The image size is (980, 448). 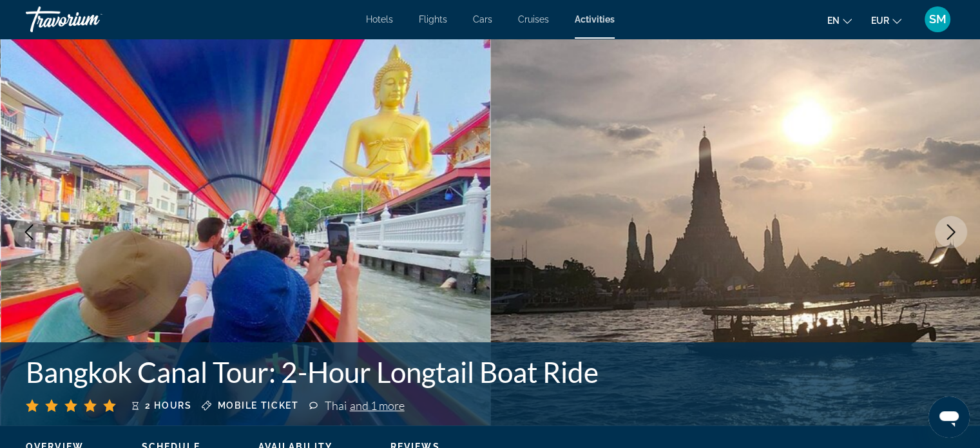 I want to click on span: en, so click(x=833, y=20).